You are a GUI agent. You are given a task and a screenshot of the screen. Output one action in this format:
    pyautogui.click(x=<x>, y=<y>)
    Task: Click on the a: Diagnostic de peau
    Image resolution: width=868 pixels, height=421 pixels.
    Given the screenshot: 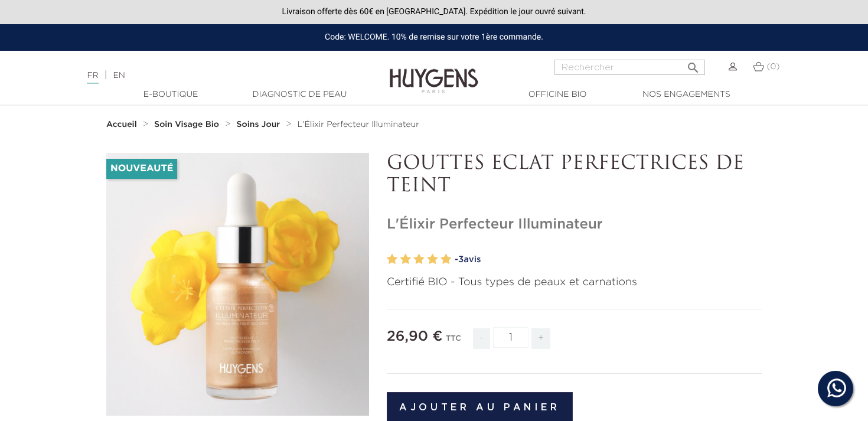 What is the action you would take?
    pyautogui.click(x=300, y=94)
    